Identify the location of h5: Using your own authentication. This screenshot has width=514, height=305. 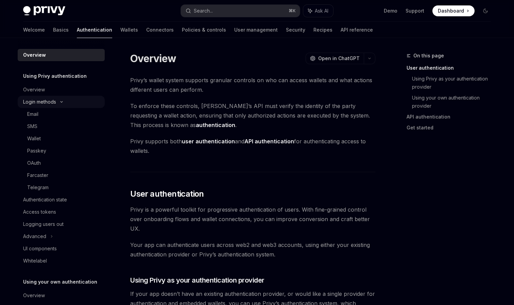
(60, 282).